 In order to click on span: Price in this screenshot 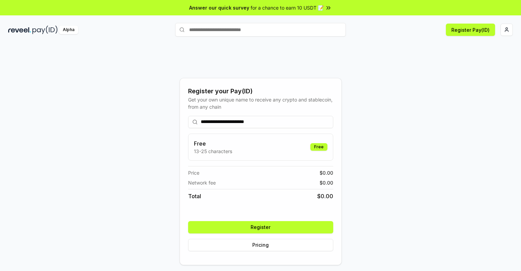, I will do `click(193, 172)`.